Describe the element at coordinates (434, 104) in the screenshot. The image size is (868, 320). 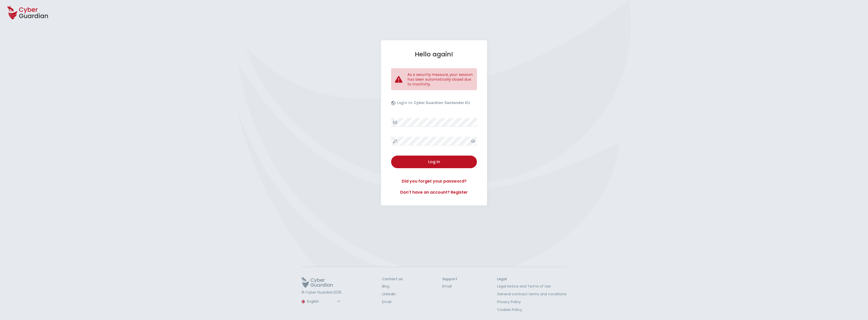
I see `p: Login in:` at that location.